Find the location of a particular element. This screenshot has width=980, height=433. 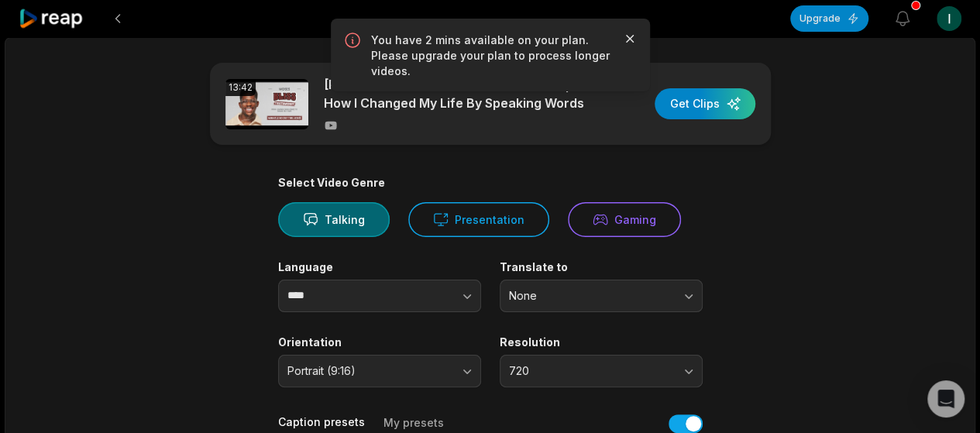

button: Get Clips is located at coordinates (705, 104).